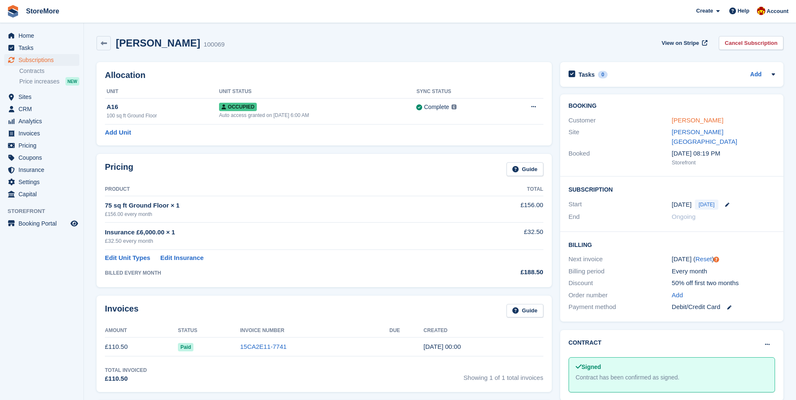  What do you see at coordinates (74, 224) in the screenshot?
I see `a: Preview store` at bounding box center [74, 224].